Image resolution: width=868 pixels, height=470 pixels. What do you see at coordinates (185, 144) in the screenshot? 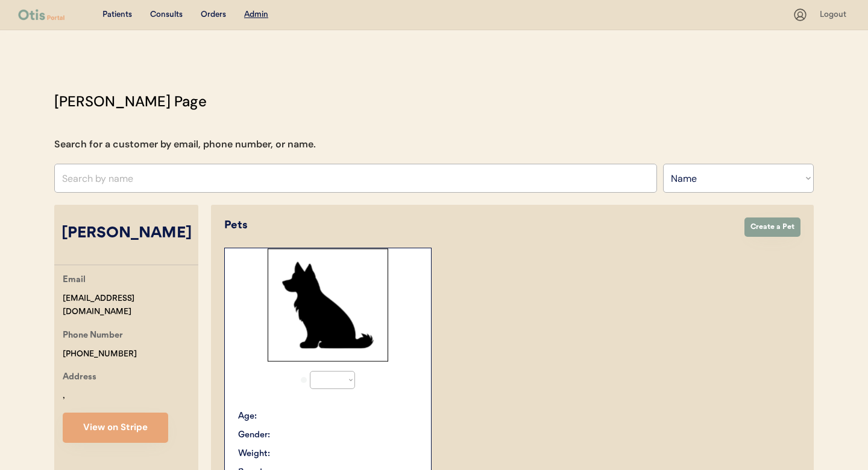
I see `div: Search for a customer by email, phone number, or name.` at bounding box center [185, 144].